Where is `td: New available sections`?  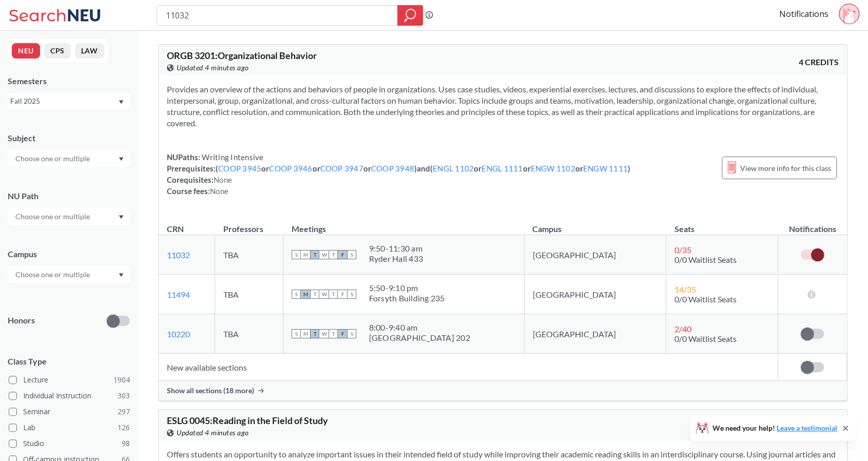 td: New available sections is located at coordinates (468, 367).